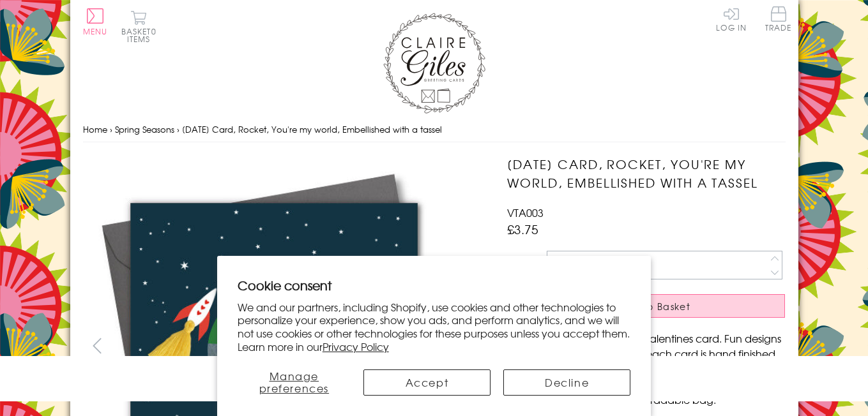  Describe the element at coordinates (95, 129) in the screenshot. I see `a: Home` at that location.